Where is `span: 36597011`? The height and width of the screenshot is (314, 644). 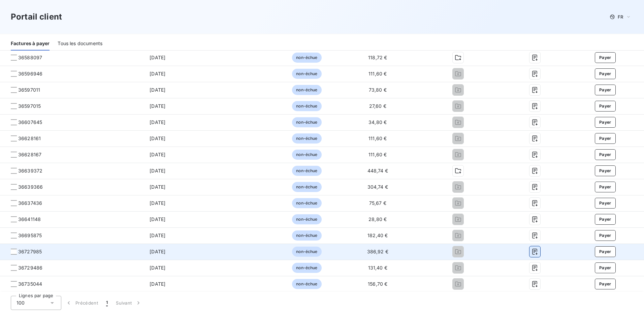 span: 36597011 is located at coordinates (29, 90).